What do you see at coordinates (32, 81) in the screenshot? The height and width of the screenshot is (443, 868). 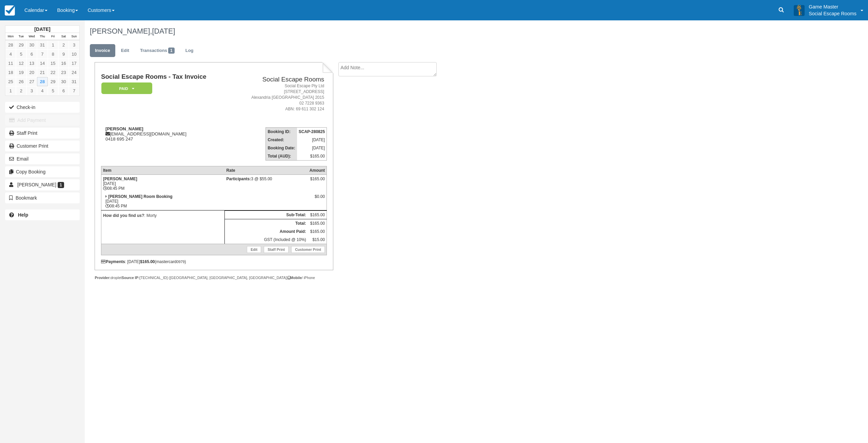 I see `a: 27` at bounding box center [32, 81].